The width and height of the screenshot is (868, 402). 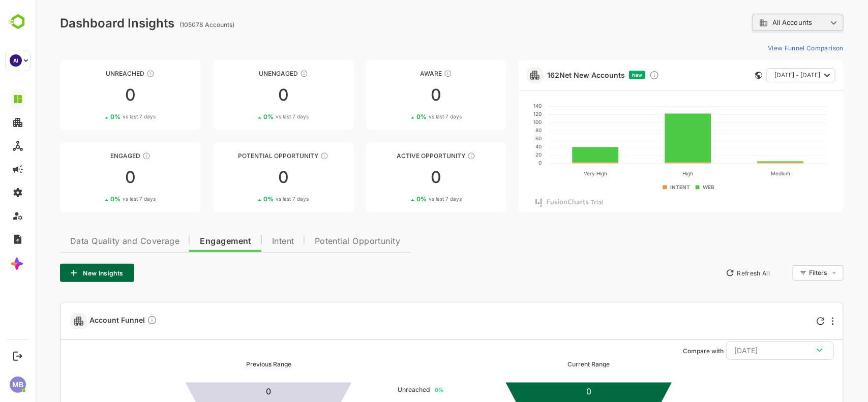 What do you see at coordinates (403, 390) in the screenshot?
I see `p12: 0 %` at bounding box center [403, 390].